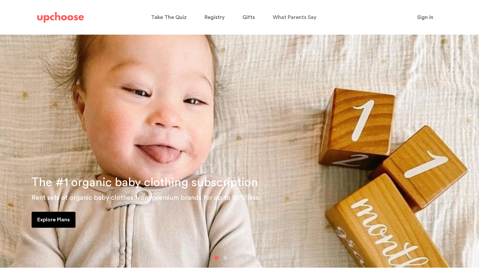 The height and width of the screenshot is (273, 479). What do you see at coordinates (145, 182) in the screenshot?
I see `span: The #1 organic baby clothing subscription` at bounding box center [145, 182].